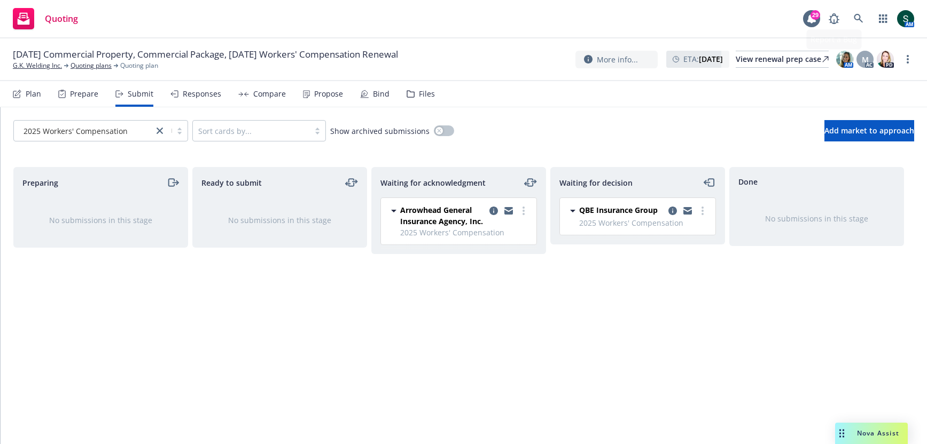  I want to click on span: QBE Insurance Group, so click(618, 210).